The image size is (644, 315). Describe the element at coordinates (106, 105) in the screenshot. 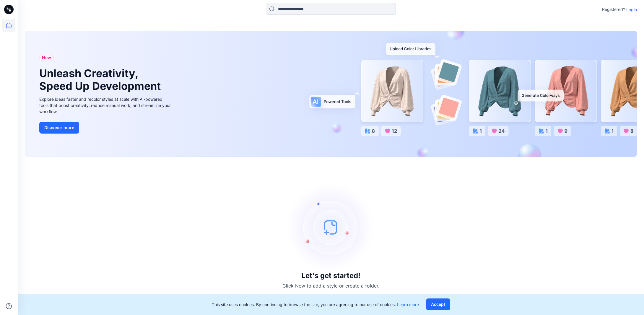

I see `div: Explore ideas faster and recolor styles at scale with AI-powered tools that boost creativity, red...` at that location.